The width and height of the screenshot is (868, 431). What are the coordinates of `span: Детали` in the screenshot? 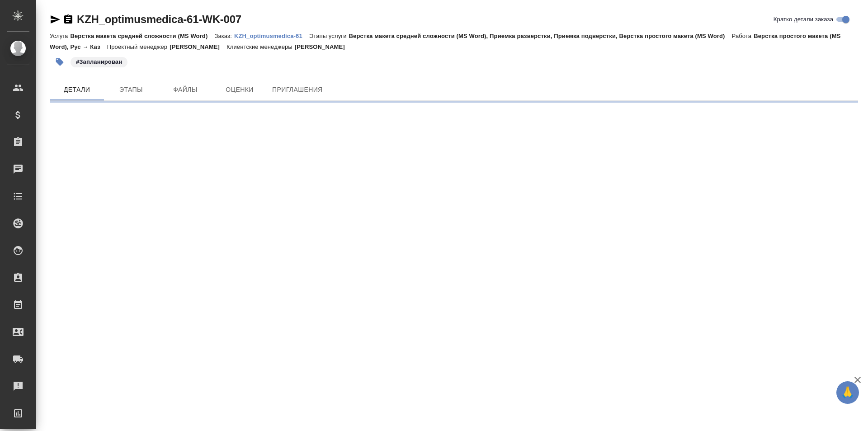 It's located at (77, 89).